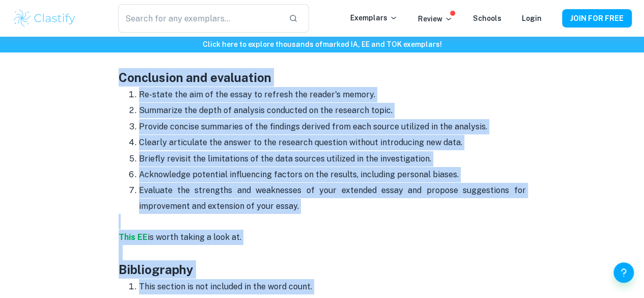 Image resolution: width=644 pixels, height=298 pixels. Describe the element at coordinates (322, 77) in the screenshot. I see `h3: Conclusion and evaluation` at that location.